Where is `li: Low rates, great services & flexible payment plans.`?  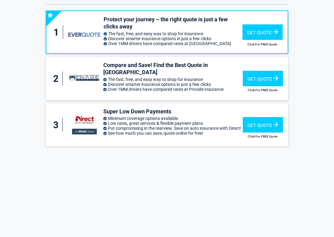 li: Low rates, great services & flexible payment plans. is located at coordinates (173, 123).